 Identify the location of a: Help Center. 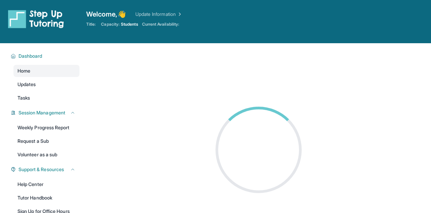
(47, 184).